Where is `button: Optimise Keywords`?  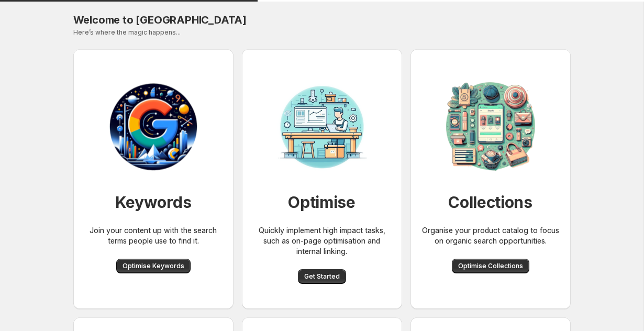
button: Optimise Keywords is located at coordinates (153, 266).